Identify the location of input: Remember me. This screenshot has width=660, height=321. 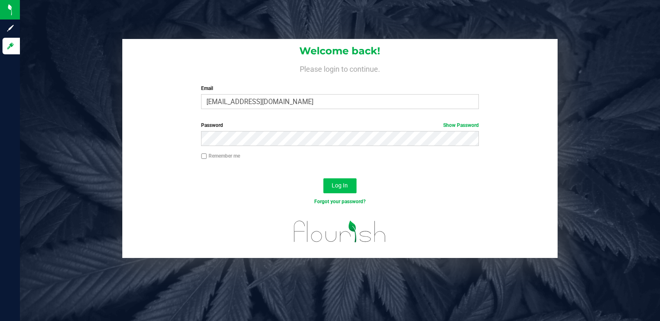
(204, 156).